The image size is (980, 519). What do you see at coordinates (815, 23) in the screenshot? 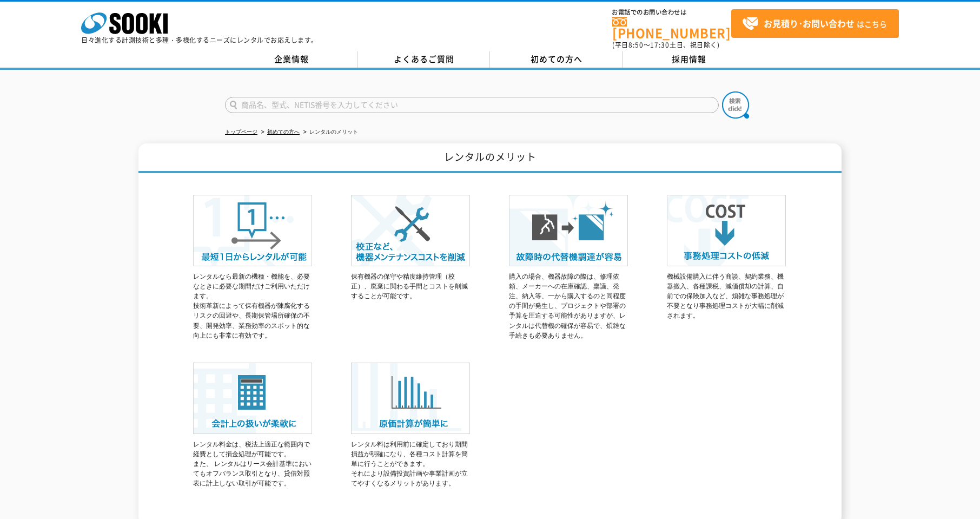
I see `a: お見積り･お問い合わせはこちら` at bounding box center [815, 23].